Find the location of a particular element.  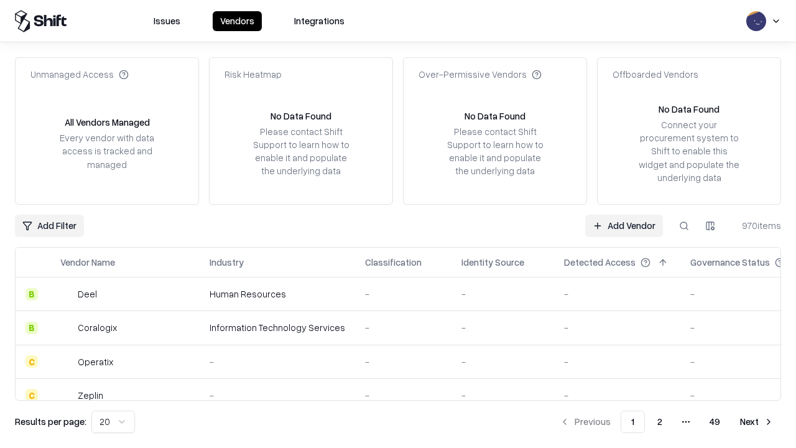

div: Unmanaged Access is located at coordinates (80, 74).